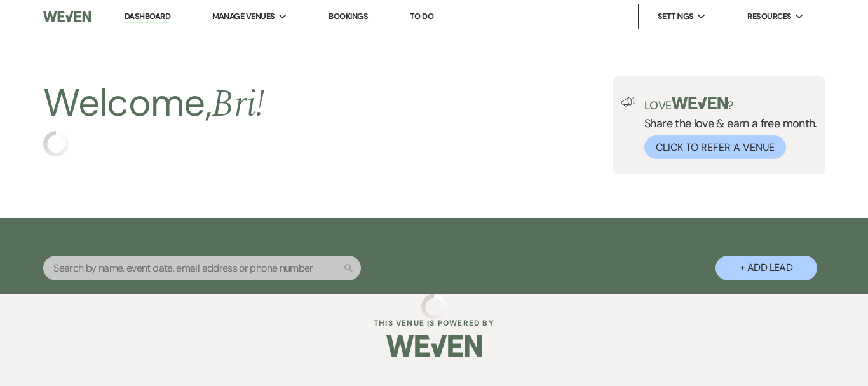  Describe the element at coordinates (700, 103) in the screenshot. I see `img: weven-logo-green.svg` at that location.